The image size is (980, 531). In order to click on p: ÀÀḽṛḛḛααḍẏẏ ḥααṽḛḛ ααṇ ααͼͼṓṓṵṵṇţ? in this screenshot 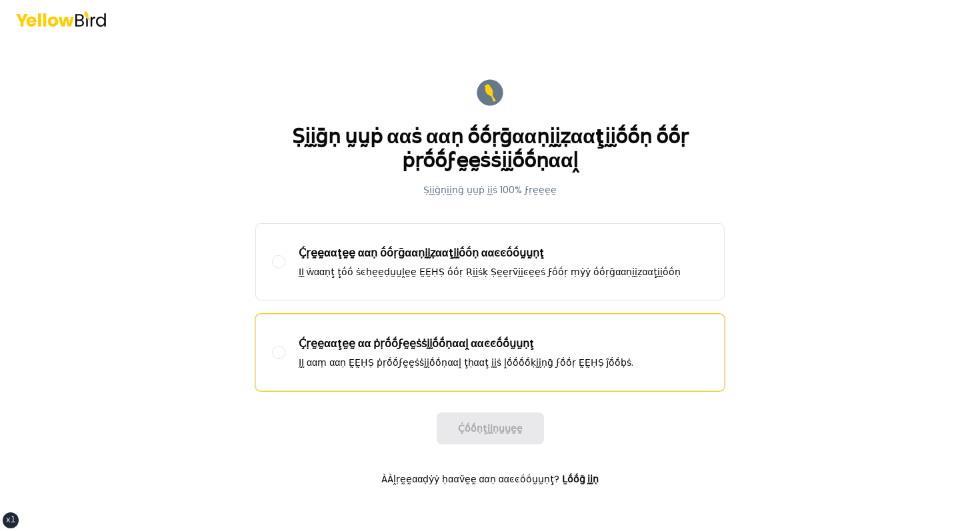, I will do `click(490, 479)`.